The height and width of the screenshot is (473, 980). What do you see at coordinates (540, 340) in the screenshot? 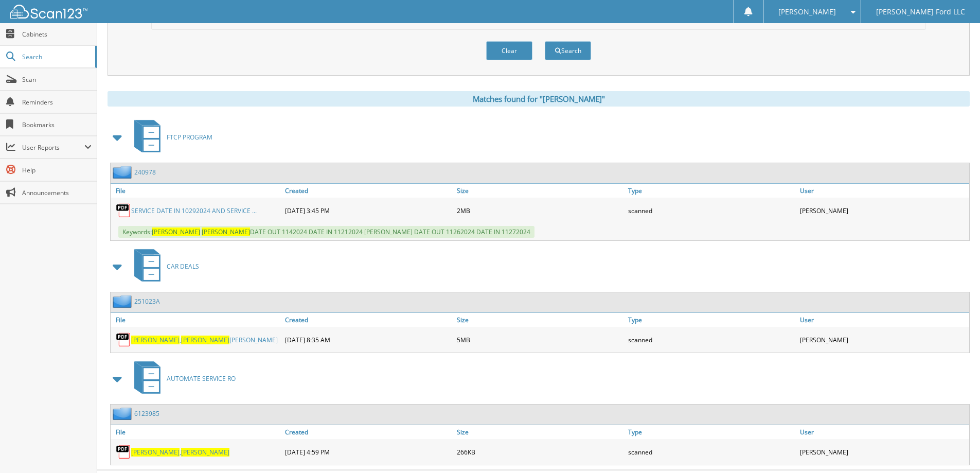
I see `div: 5MB` at bounding box center [540, 340].